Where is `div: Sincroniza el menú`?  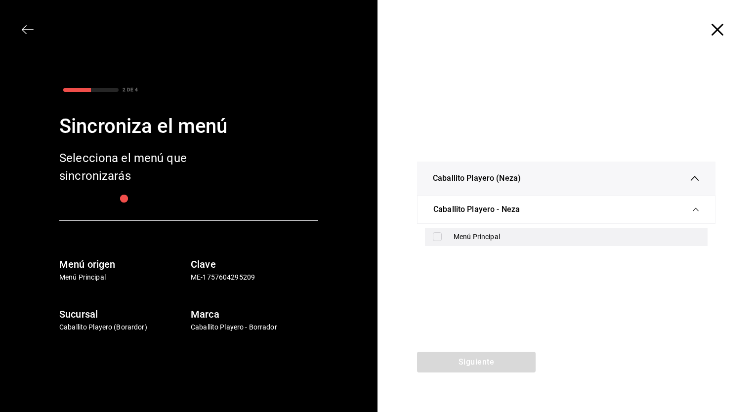 div: Sincroniza el menú is located at coordinates (189, 126).